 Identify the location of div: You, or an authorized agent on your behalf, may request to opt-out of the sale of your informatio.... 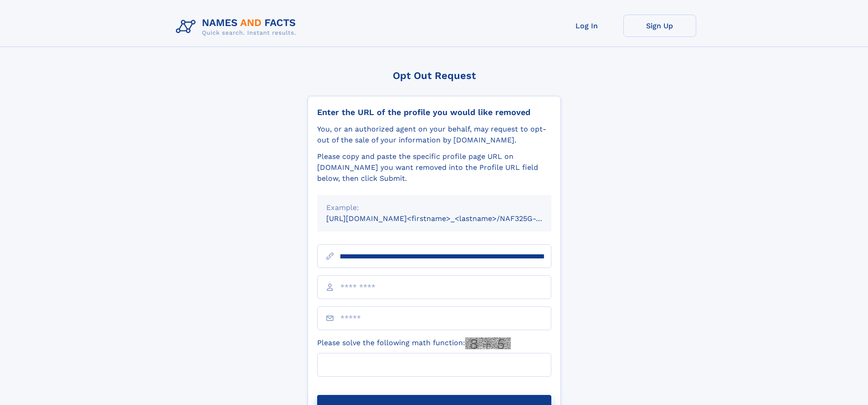
(434, 135).